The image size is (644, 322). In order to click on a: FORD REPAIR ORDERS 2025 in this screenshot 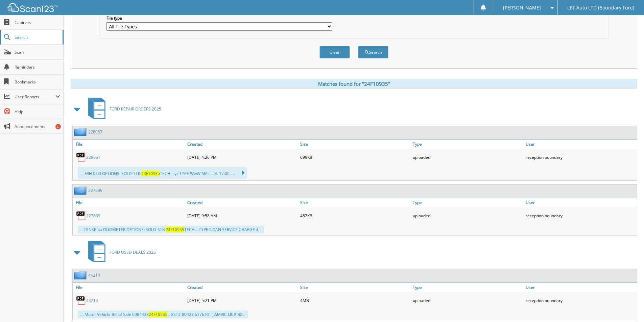, I will do `click(123, 109)`.